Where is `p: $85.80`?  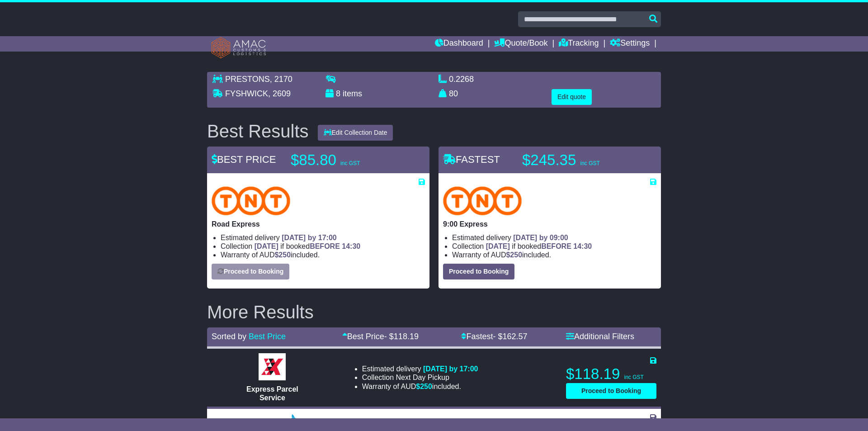 p: $85.80 is located at coordinates (347, 160).